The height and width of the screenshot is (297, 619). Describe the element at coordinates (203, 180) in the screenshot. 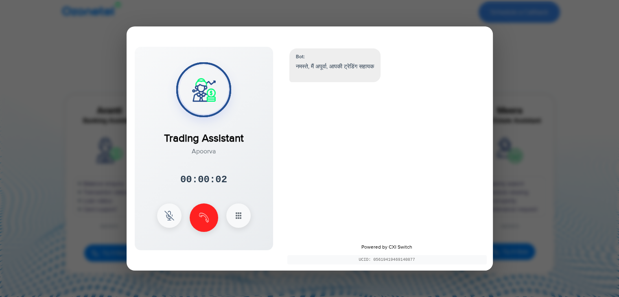

I see `div: 00:00:02` at that location.